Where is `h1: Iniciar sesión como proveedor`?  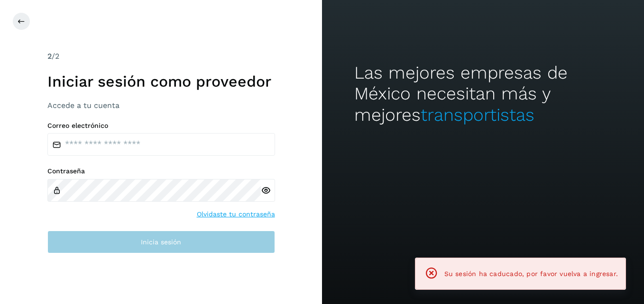 h1: Iniciar sesión como proveedor is located at coordinates (162, 82).